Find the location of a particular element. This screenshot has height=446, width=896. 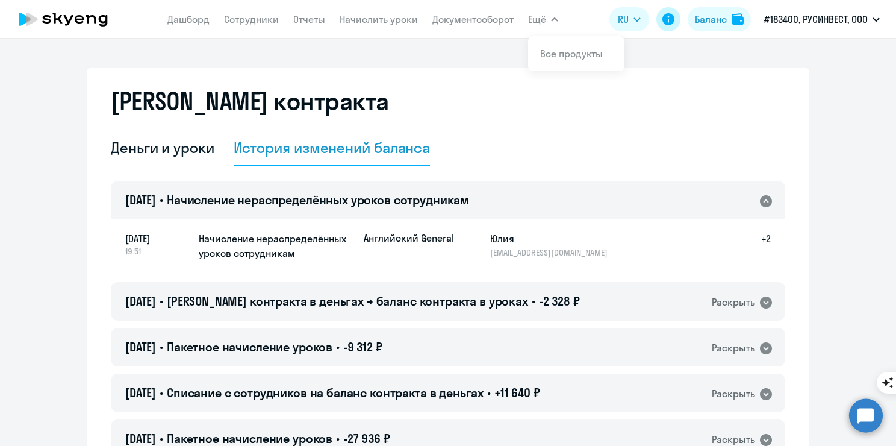

a: Сотрудники is located at coordinates (251, 19).